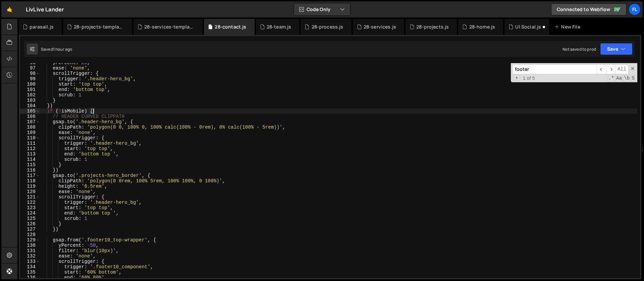 This screenshot has width=644, height=281. Describe the element at coordinates (322, 9) in the screenshot. I see `button: Code Only` at that location.